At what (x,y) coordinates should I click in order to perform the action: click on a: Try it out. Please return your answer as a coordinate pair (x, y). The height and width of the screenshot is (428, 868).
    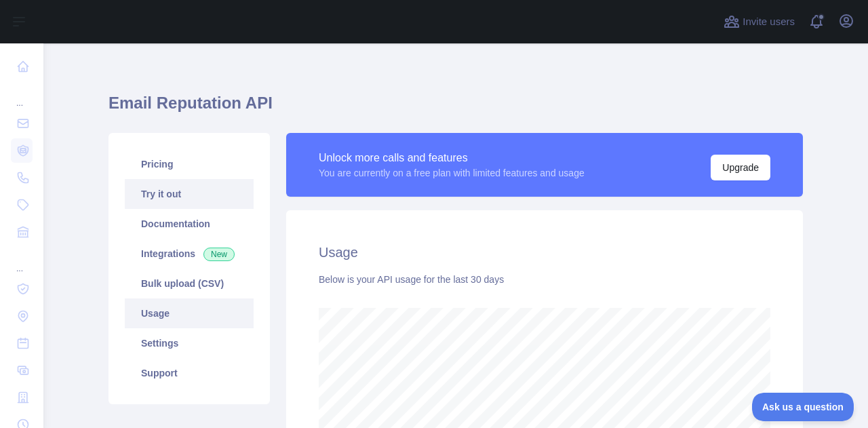
    Looking at the image, I should click on (189, 194).